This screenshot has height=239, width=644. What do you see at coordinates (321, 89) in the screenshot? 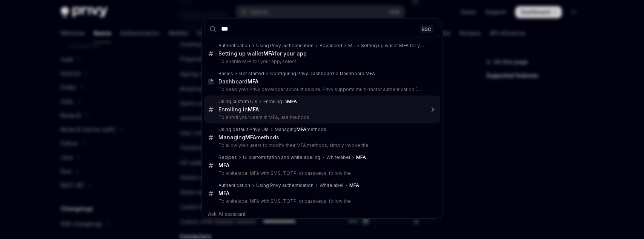
I see `p: To keep your Privy developer account secure, Privy supports multi-factor authentication (MFA). Dash` at bounding box center [321, 89].